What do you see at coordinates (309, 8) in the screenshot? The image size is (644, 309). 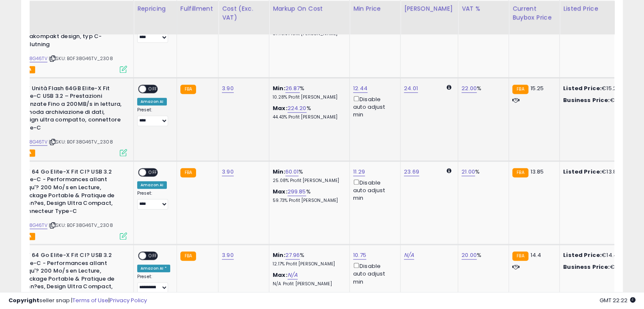 I see `div: Markup on Cost` at bounding box center [309, 8].